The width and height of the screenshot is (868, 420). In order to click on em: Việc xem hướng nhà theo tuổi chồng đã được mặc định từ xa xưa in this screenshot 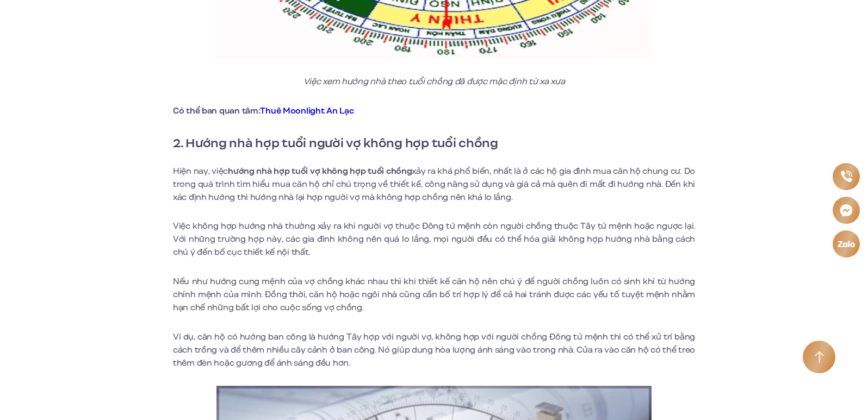, I will do `click(434, 82)`.